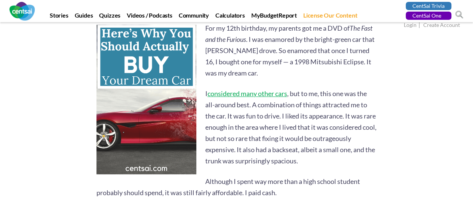 This screenshot has height=206, width=473. Describe the element at coordinates (146, 100) in the screenshot. I see `img: Here’s Why You Should Actually Buy Your Dream Car` at that location.